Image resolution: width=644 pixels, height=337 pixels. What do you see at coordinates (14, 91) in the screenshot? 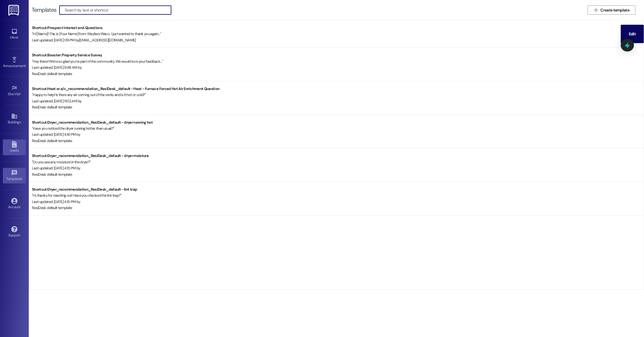
I see `a: Site Visit •` at bounding box center [14, 91].